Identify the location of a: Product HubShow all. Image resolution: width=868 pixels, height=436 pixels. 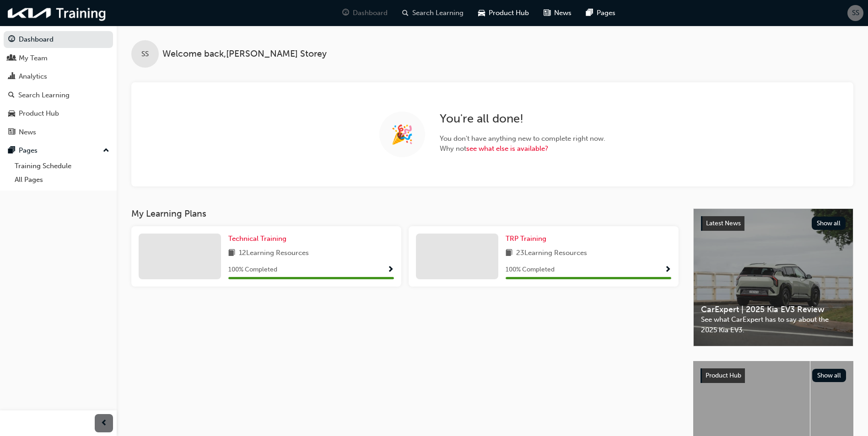
(773, 376).